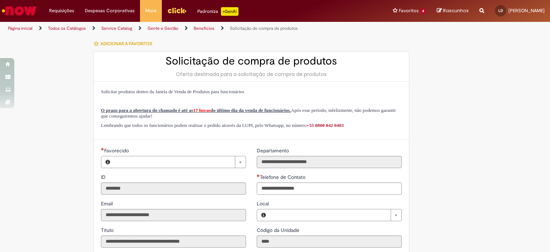  I want to click on input: ID, so click(173, 188).